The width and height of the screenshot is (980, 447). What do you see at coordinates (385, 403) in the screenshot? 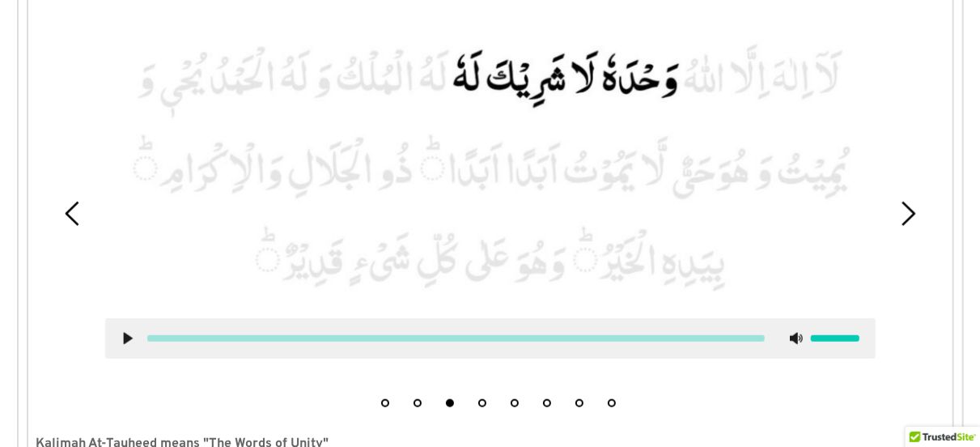
I see `button: 1 of 8` at bounding box center [385, 403].